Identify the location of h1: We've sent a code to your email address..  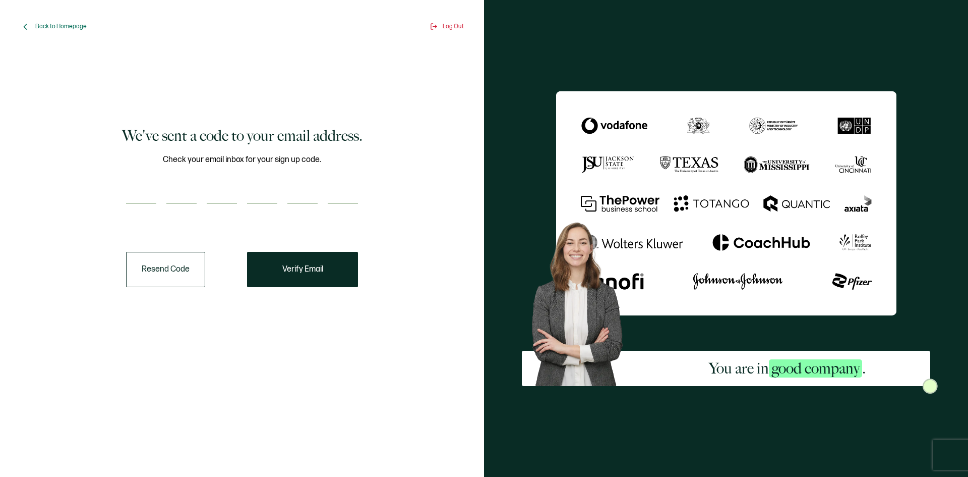
(242, 136).